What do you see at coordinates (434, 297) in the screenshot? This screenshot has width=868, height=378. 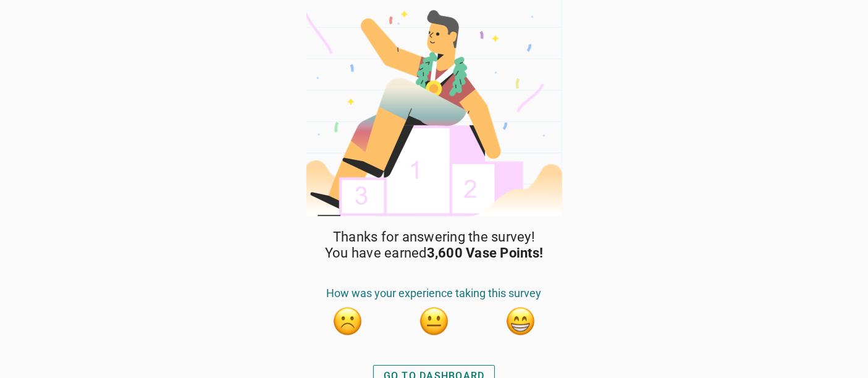 I see `div: How was your experience taking this survey` at bounding box center [434, 297].